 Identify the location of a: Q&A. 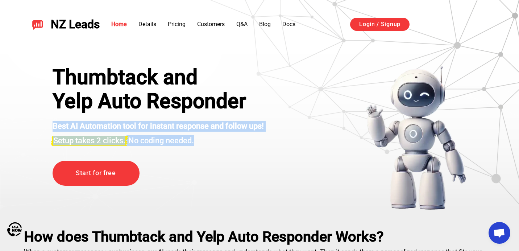
(242, 24).